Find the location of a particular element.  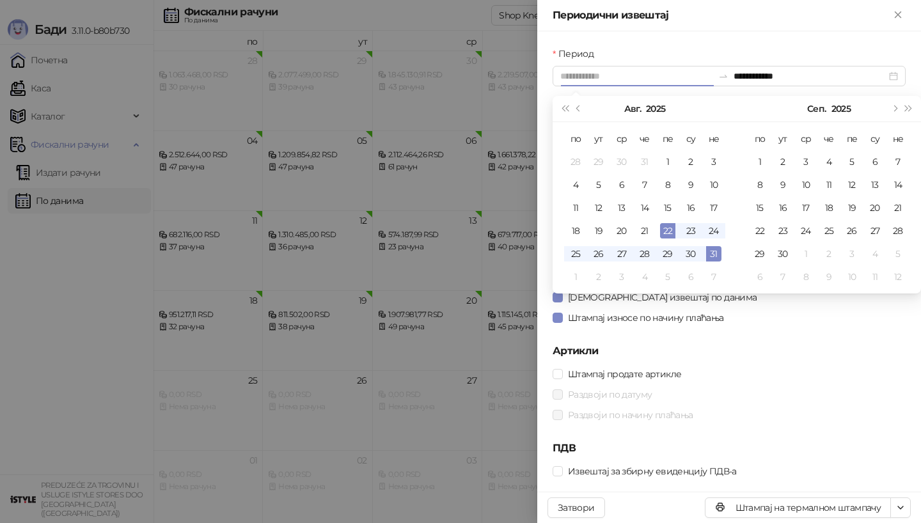

div: 13 is located at coordinates (874, 185).